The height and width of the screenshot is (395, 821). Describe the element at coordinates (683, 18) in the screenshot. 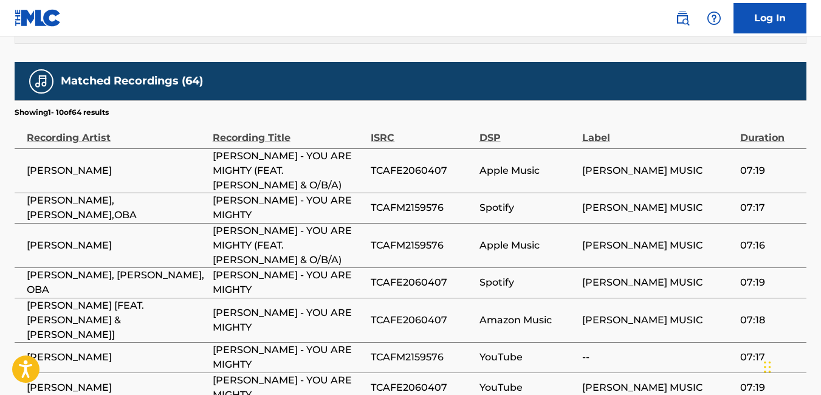

I see `a: Public Search` at that location.